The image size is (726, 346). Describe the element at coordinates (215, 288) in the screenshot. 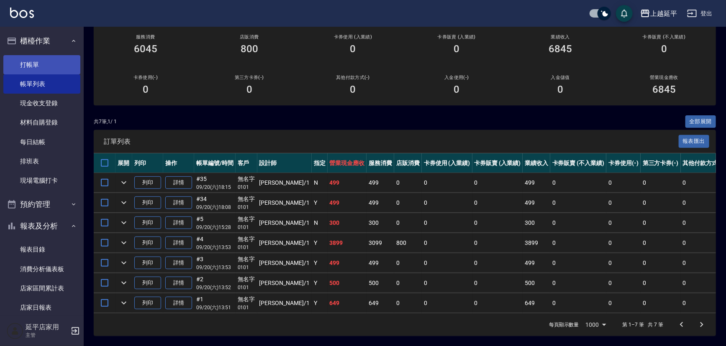

I see `p: 09/20 (六) 13:52` at that location.